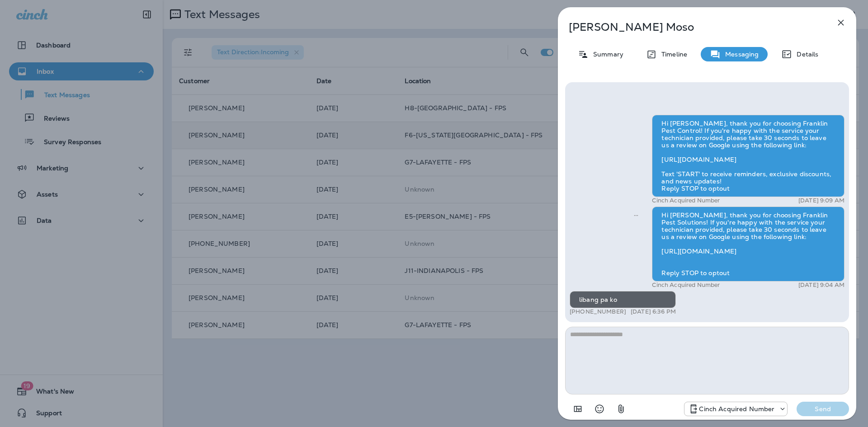 This screenshot has height=427, width=868. What do you see at coordinates (636, 215) in the screenshot?
I see `span: Sent` at bounding box center [636, 215].